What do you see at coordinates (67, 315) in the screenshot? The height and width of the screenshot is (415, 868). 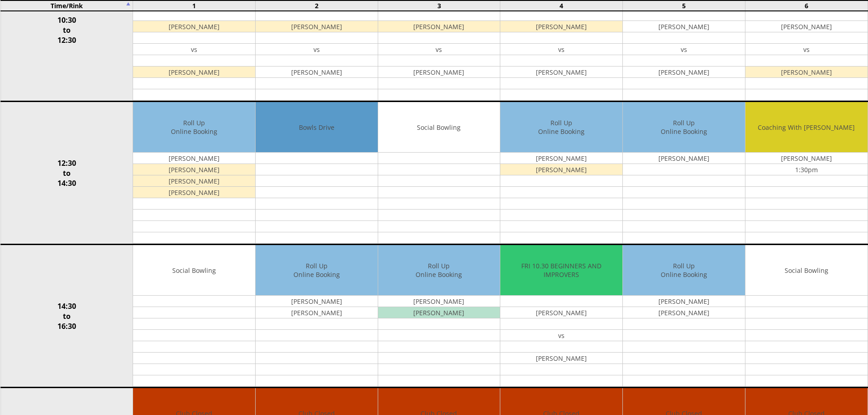 I see `td: 14:30 to 16:30` at bounding box center [67, 315].